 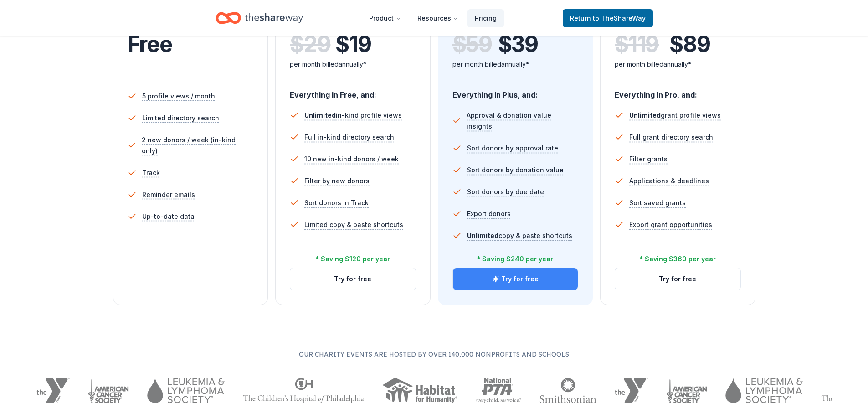 I want to click on span: Limited copy & paste shortcuts, so click(x=353, y=225).